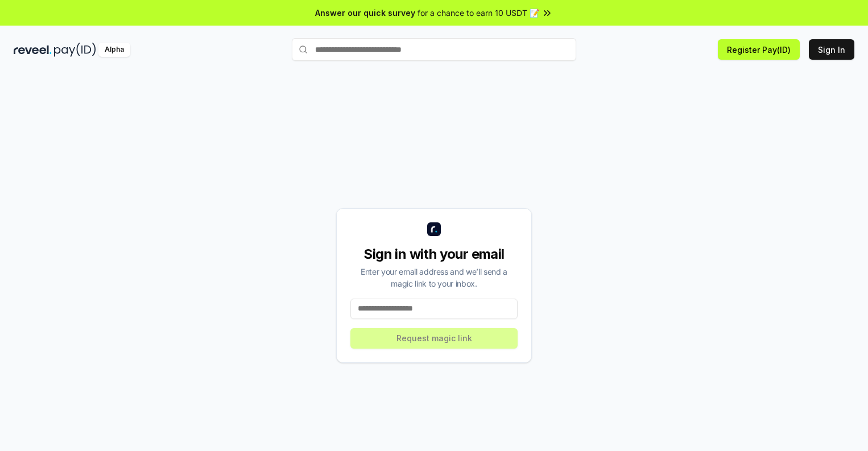 The image size is (868, 451). I want to click on button: Sign In, so click(832, 50).